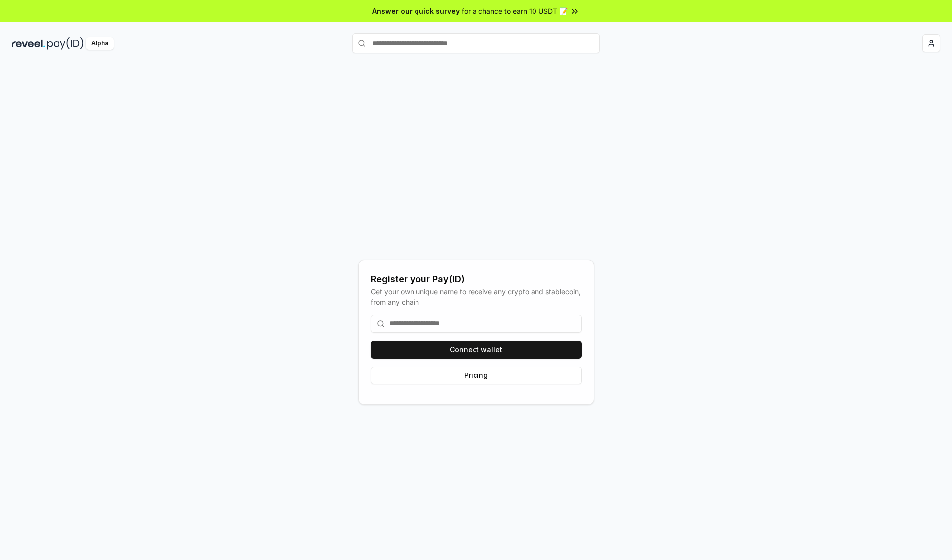 The height and width of the screenshot is (560, 952). I want to click on img: pay_id, so click(65, 43).